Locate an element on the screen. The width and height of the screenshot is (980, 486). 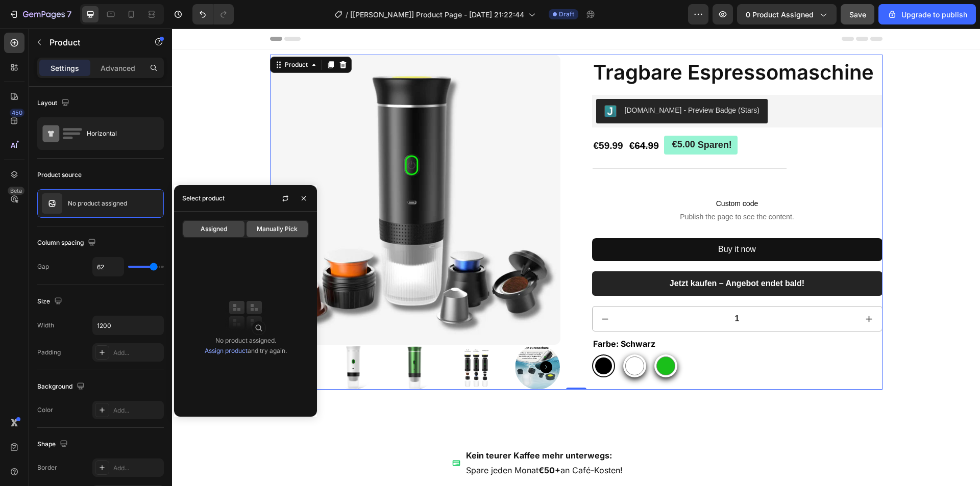
legend: Farbe: Schwarz is located at coordinates (452, 315).